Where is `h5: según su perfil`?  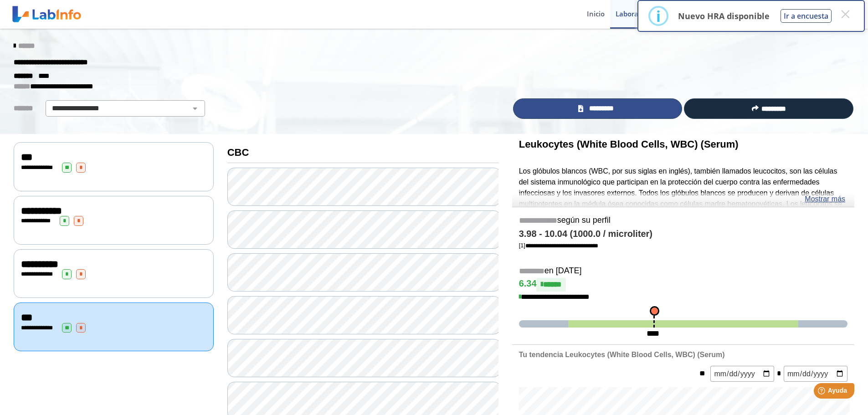 h5: según su perfil is located at coordinates (683, 220).